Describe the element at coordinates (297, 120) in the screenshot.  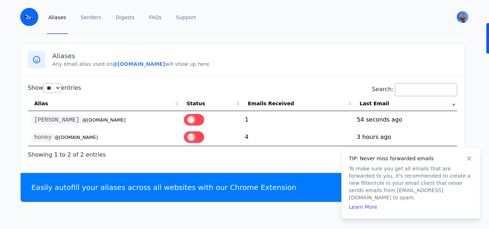
I see `td: 1` at that location.